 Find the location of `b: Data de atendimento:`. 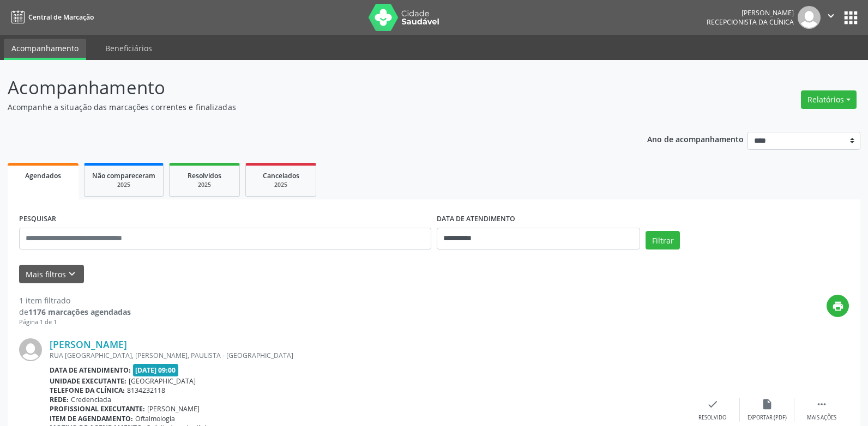

b: Data de atendimento: is located at coordinates (90, 370).